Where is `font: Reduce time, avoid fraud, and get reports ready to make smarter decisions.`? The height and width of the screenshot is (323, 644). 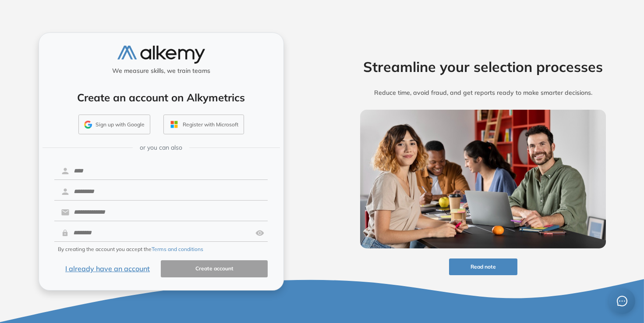
font: Reduce time, avoid fraud, and get reports ready to make smarter decisions. is located at coordinates (483, 92).